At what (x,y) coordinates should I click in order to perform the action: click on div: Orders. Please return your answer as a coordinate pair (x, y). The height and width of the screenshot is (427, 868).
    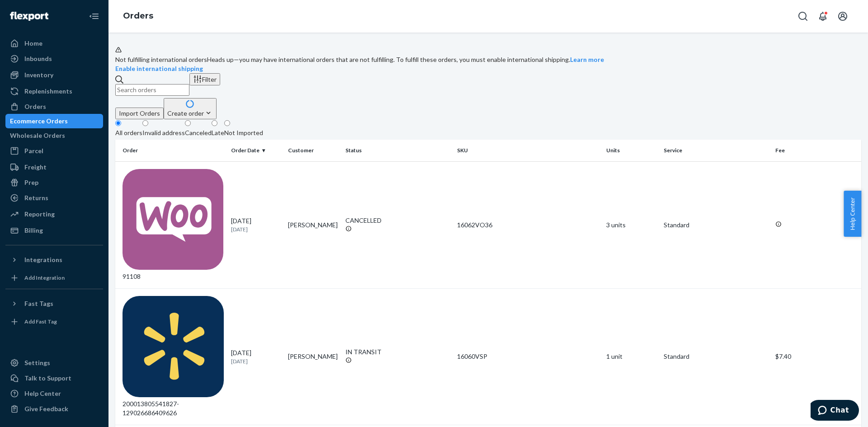
    Looking at the image, I should click on (35, 106).